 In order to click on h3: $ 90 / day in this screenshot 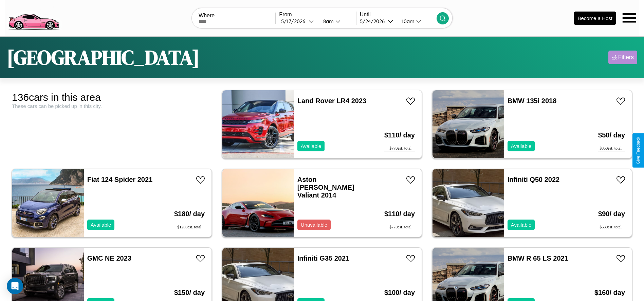, I will do `click(611, 214)`.